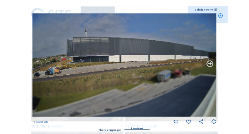 This screenshot has height=134, width=249. I want to click on i: Forward, so click(38, 64).